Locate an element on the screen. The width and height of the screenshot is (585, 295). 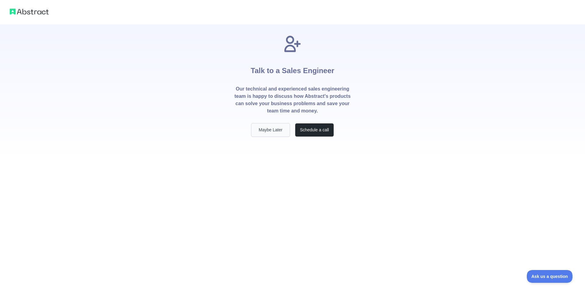
p: Our technical and experienced sales engineering team is happy to discuss how Abstract's products ... is located at coordinates (292, 100).